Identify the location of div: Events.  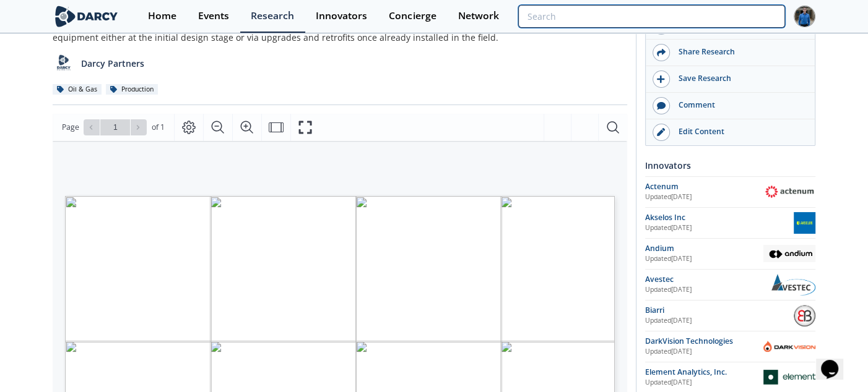
(214, 16).